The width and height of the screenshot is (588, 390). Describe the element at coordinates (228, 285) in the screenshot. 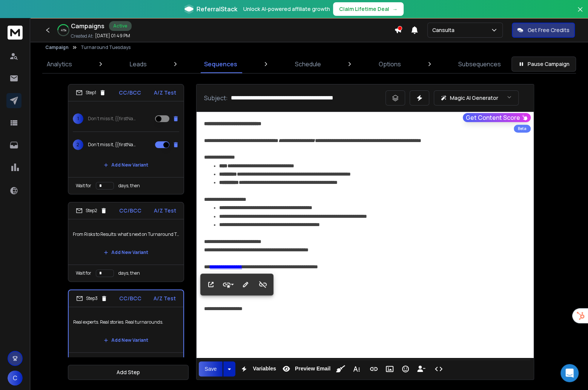

I see `button: Style` at that location.